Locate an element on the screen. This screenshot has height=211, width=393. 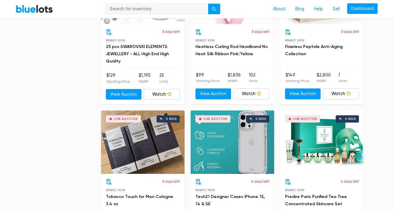
a: BlueLots is located at coordinates (34, 9).